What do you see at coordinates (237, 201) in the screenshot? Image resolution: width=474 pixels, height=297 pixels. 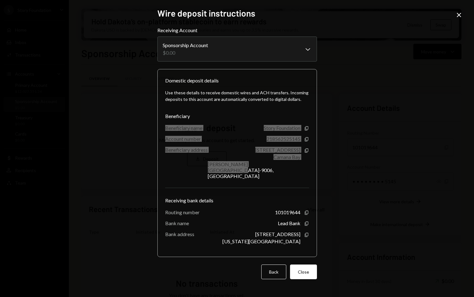 I see `div: Receiving bank details` at bounding box center [237, 201].